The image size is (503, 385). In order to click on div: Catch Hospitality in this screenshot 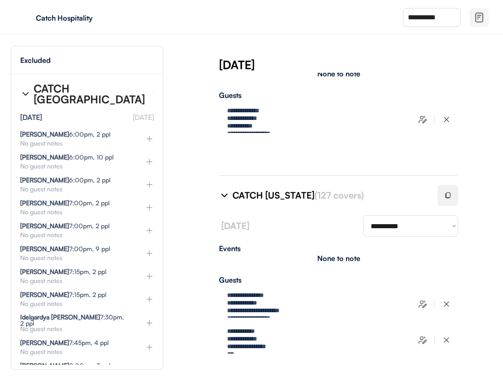, I will do `click(92, 18)`.